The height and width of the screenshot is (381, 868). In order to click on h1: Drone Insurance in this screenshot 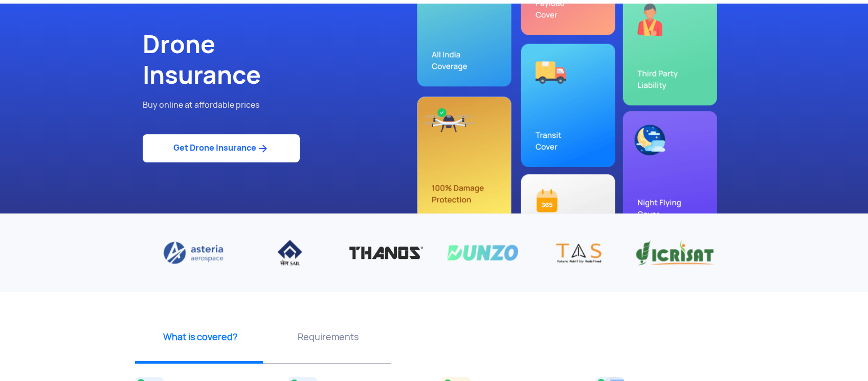, I will do `click(284, 60)`.